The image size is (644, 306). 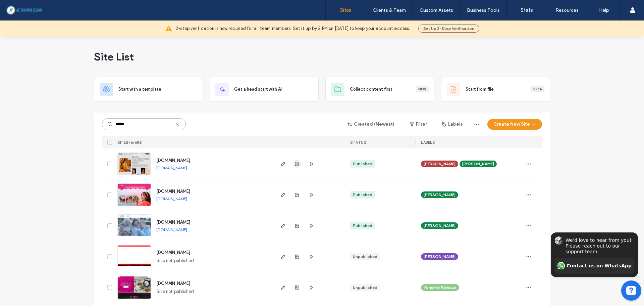 What do you see at coordinates (437, 10) in the screenshot?
I see `label: Custom Assets` at bounding box center [437, 10].